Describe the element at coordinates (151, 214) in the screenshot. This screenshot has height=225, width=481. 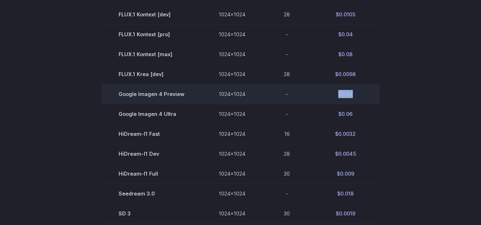
I see `td: SD 3` at that location.